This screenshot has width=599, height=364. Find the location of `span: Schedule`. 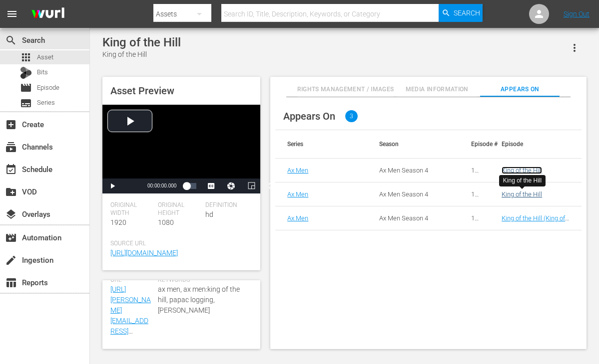

span: Schedule is located at coordinates (11, 169).